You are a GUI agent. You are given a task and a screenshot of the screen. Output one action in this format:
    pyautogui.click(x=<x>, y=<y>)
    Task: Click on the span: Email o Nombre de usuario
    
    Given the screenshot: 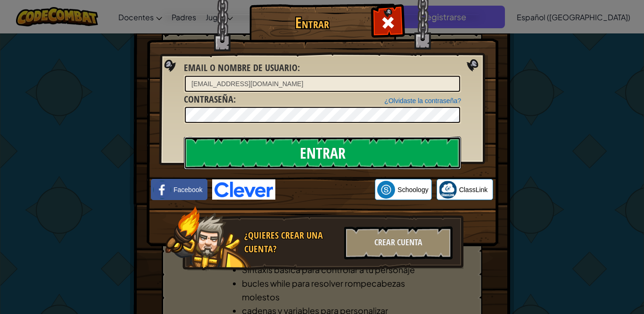 What is the action you would take?
    pyautogui.click(x=241, y=68)
    